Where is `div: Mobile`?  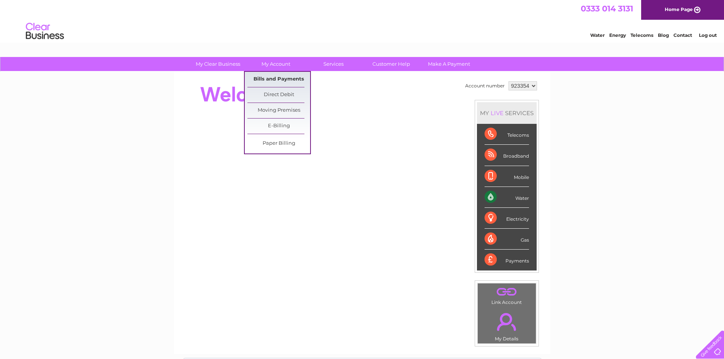 div: Mobile is located at coordinates (506, 176).